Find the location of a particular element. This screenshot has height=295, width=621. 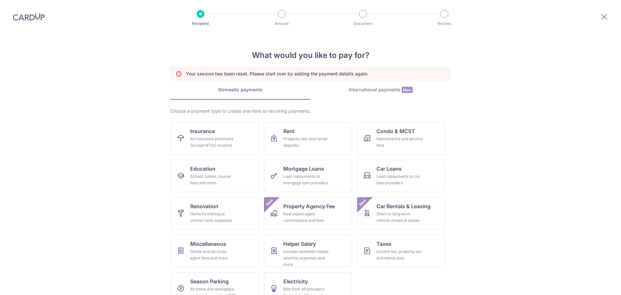

span: Condo & MCST is located at coordinates (395, 131).